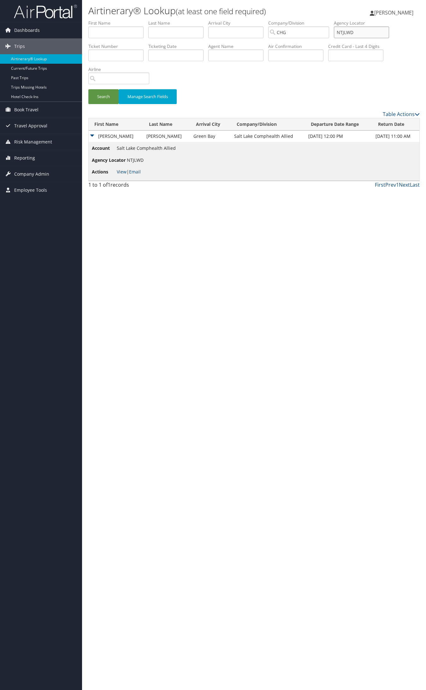  I want to click on a: Email, so click(135, 172).